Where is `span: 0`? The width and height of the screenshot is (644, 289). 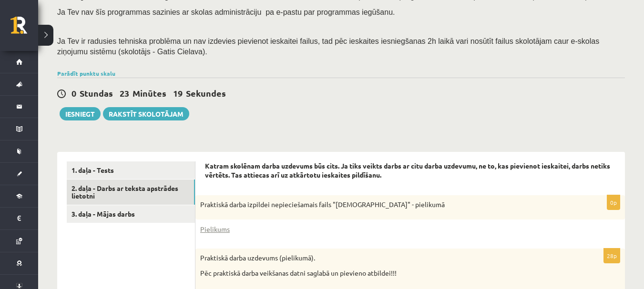
span: 0 is located at coordinates (74, 93).